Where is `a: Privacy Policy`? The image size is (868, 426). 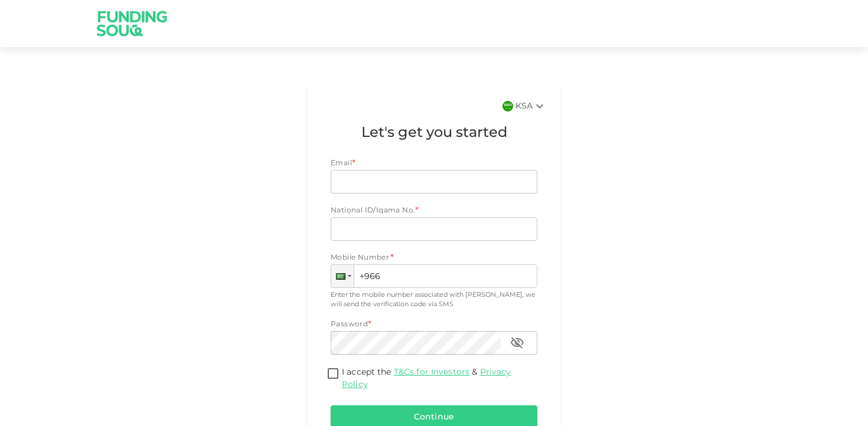 a: Privacy Policy is located at coordinates (426, 379).